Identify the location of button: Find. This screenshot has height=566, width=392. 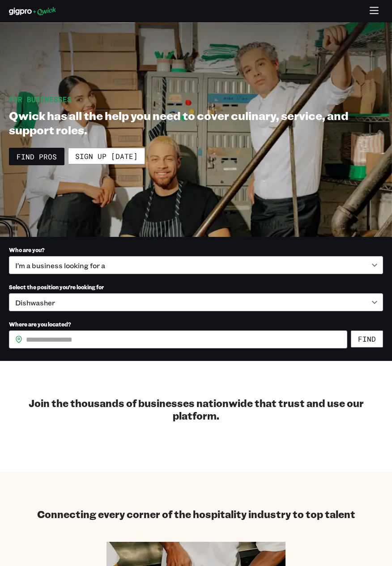
(367, 339).